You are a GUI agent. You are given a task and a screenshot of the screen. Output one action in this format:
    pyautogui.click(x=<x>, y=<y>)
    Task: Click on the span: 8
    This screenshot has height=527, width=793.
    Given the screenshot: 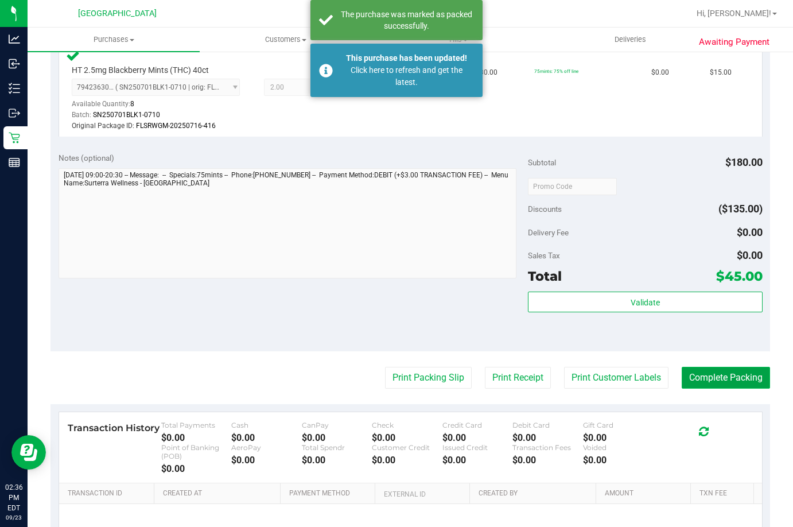 What is the action you would take?
    pyautogui.click(x=132, y=104)
    